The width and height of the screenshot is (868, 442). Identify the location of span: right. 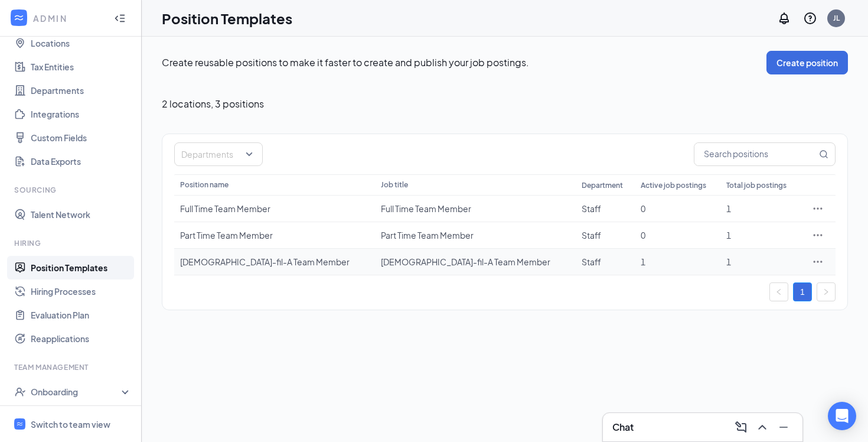
(827, 292).